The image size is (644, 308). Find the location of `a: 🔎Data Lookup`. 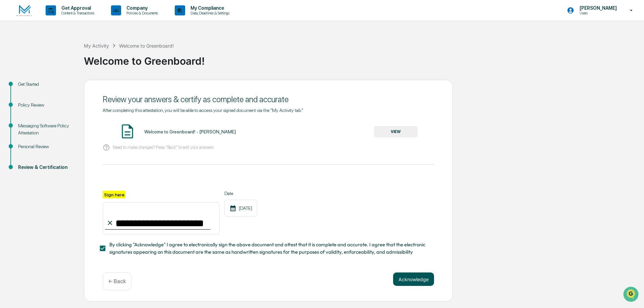

a: 🔎Data Lookup is located at coordinates (25, 101).